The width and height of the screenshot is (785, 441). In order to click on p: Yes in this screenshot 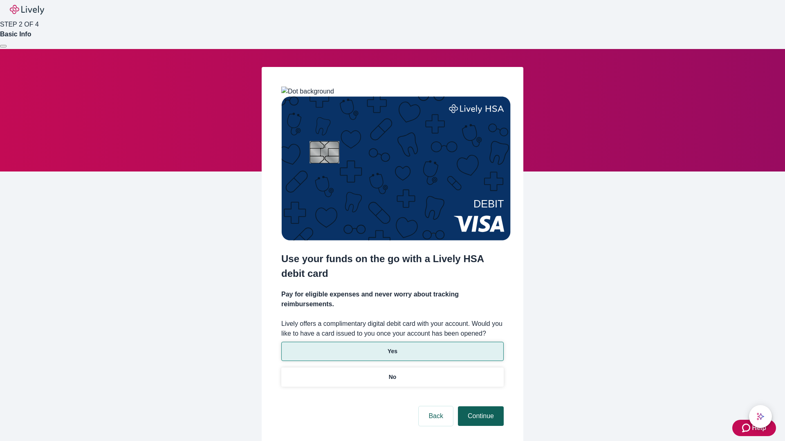, I will do `click(392, 352)`.